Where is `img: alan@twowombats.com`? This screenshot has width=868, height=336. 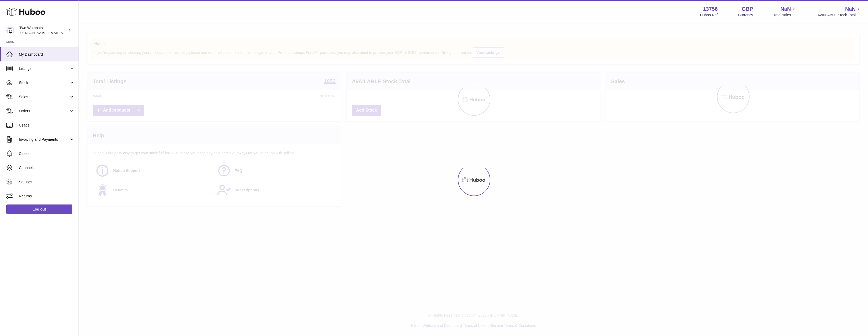 img: alan@twowombats.com is located at coordinates (10, 30).